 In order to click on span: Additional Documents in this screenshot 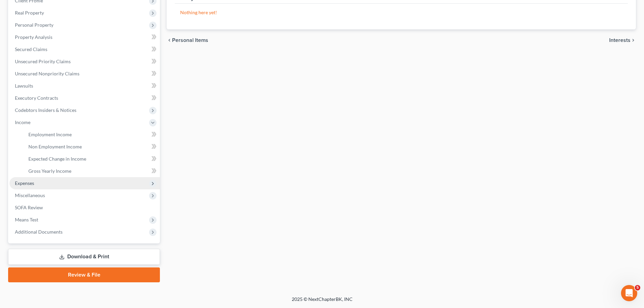, I will do `click(38, 232)`.